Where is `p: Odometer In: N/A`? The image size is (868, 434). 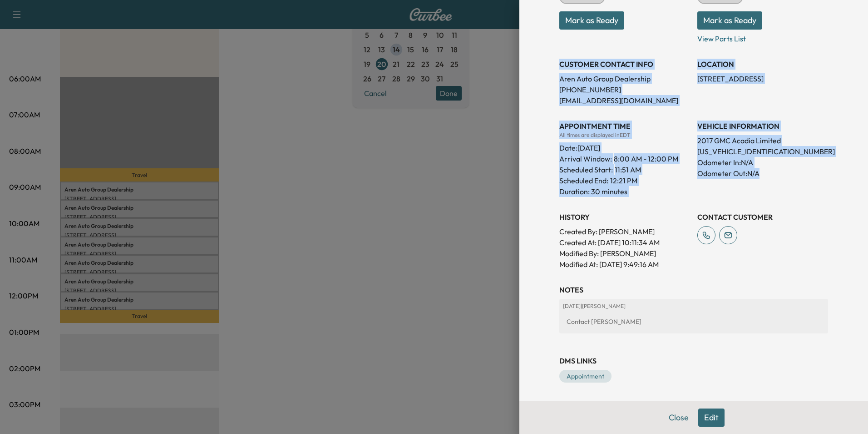 p: Odometer In: N/A is located at coordinates (763, 163).